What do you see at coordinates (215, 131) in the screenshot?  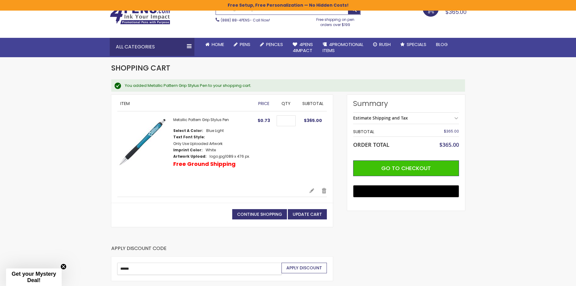 I see `dd: Blue Light` at bounding box center [215, 131].